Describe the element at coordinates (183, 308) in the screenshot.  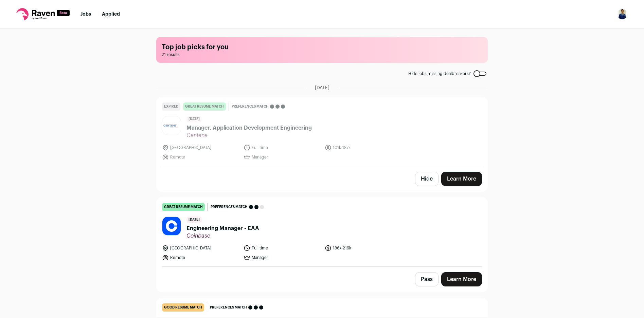
I see `div: good resume match` at that location.